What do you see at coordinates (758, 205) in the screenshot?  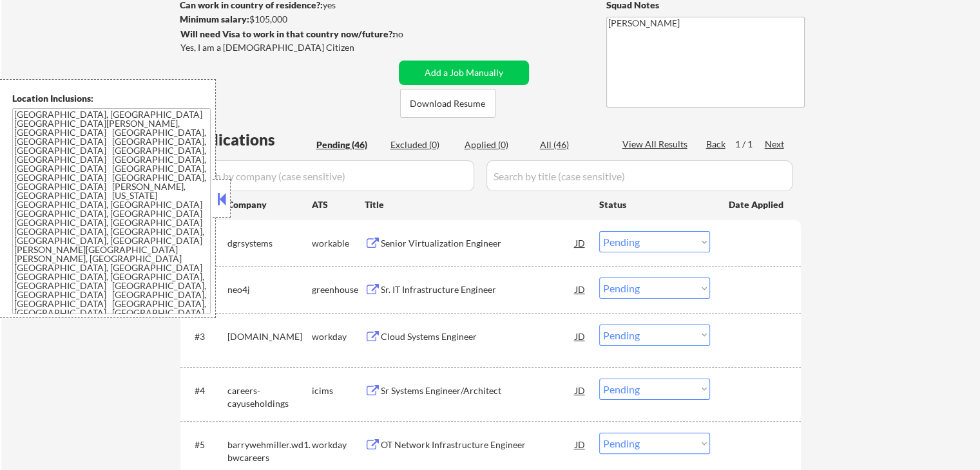 I see `div: Date Applied` at bounding box center [758, 205].